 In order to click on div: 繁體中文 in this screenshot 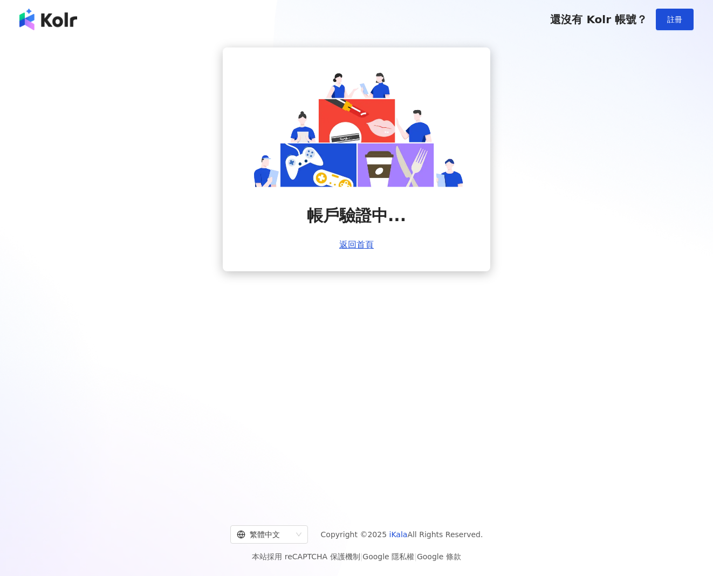, I will do `click(264, 535)`.